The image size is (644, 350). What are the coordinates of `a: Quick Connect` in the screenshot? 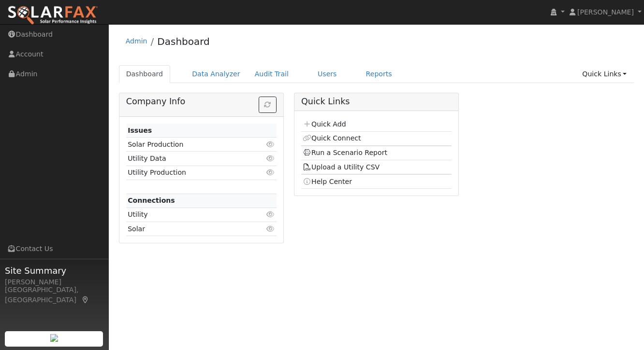 It's located at (332, 138).